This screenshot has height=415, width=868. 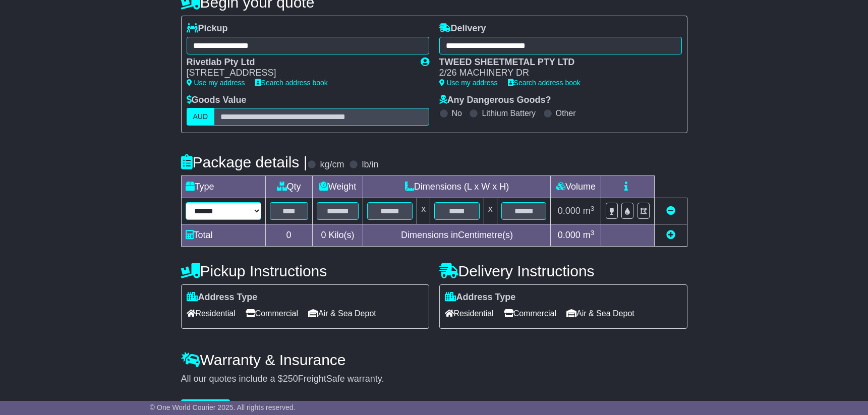 I want to click on h4: Warranty & Insurance, so click(x=434, y=360).